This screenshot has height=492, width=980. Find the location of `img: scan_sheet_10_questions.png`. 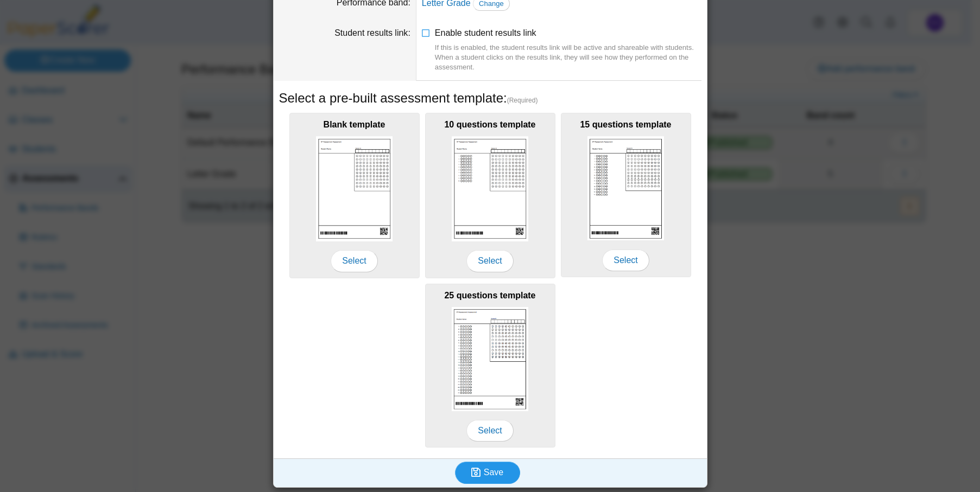

img: scan_sheet_10_questions.png is located at coordinates (490, 188).